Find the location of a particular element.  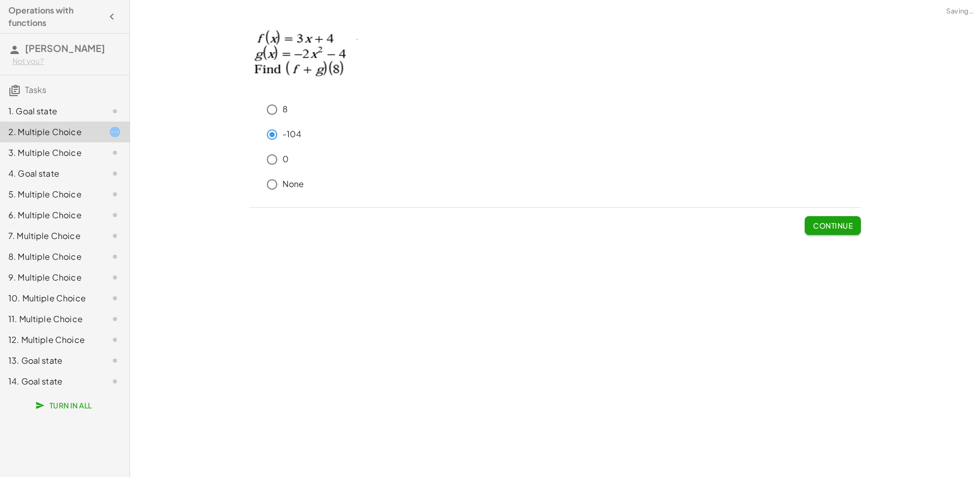

img: 3f90a7e6c34877070274843ed4610e422b7f1f2accf82c1bed53e76a1a80b1b5.png is located at coordinates (303, 55).